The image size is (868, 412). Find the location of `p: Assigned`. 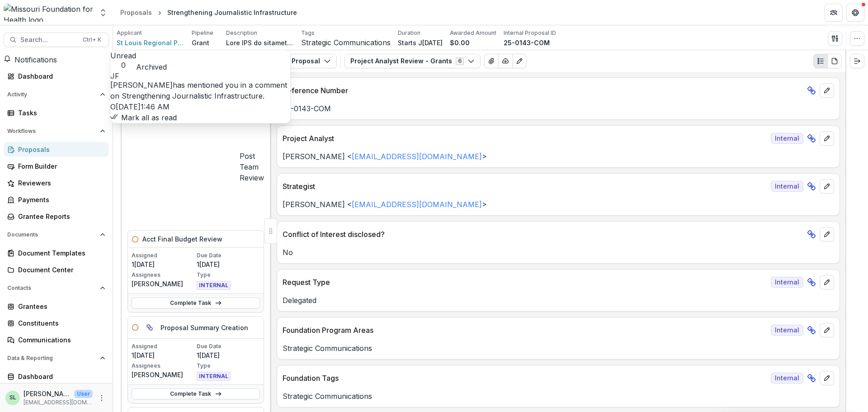

p: Assigned is located at coordinates (163, 256).